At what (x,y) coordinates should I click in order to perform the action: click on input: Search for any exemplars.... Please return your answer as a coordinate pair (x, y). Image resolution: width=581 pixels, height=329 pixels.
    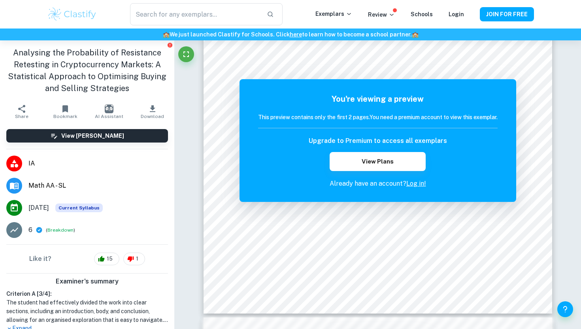
    Looking at the image, I should click on (195, 14).